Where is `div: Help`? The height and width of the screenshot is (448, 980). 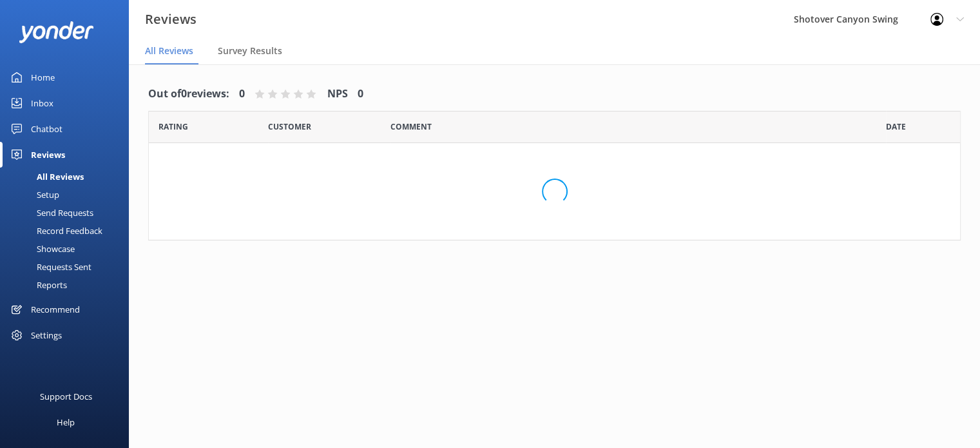 div: Help is located at coordinates (65, 422).